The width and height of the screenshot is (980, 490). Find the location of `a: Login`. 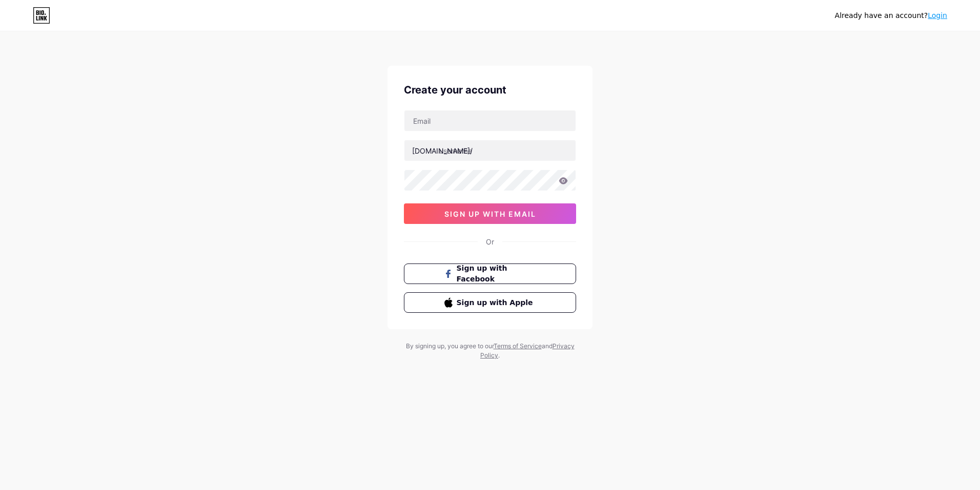

a: Login is located at coordinates (937, 15).